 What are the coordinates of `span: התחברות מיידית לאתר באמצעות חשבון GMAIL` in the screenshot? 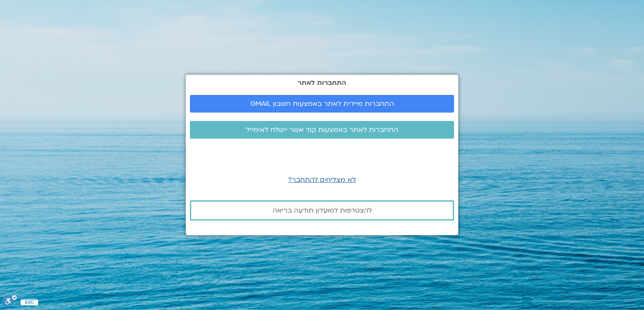 It's located at (322, 103).